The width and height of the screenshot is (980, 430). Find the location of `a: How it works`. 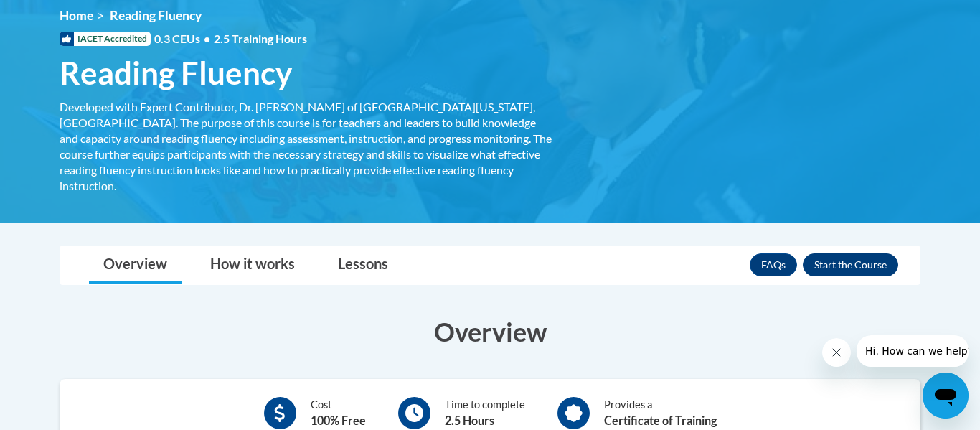

a: How it works is located at coordinates (252, 264).